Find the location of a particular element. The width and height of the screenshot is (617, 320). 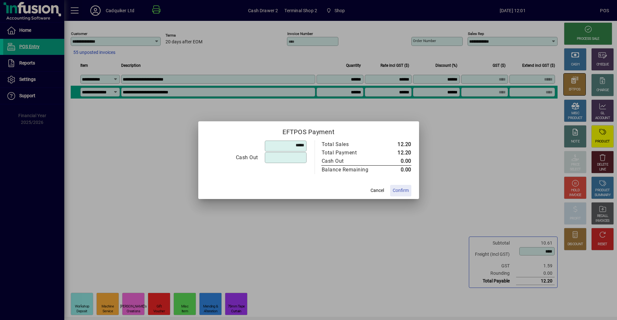

td: Total Sales is located at coordinates (351, 145).